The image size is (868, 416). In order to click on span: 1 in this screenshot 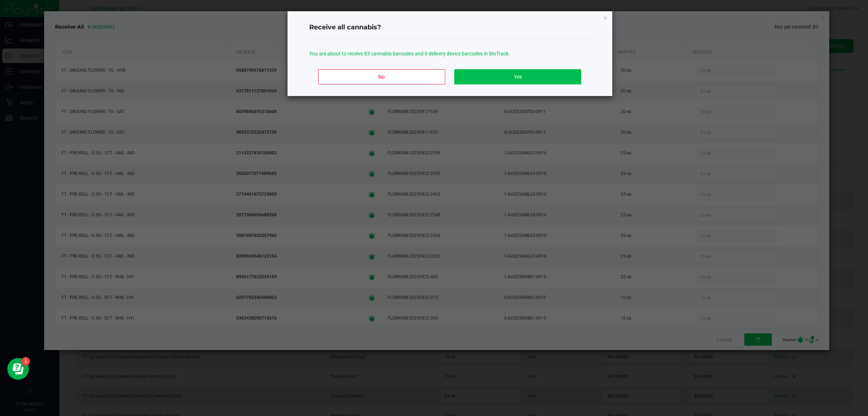, I will do `click(5, 4)`.